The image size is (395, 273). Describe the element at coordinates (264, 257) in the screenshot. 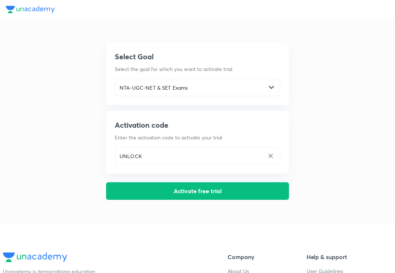

I see `h5: Company` at that location.